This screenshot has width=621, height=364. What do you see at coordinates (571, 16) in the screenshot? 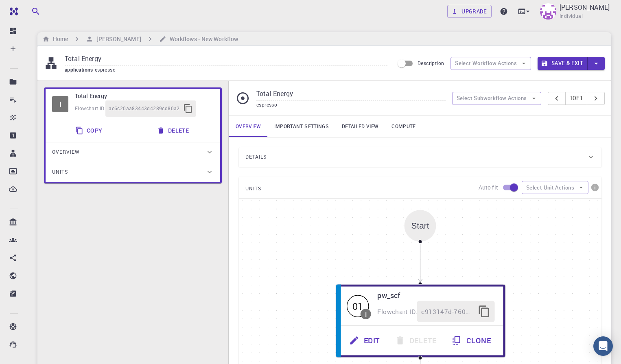
I see `span: Individual` at bounding box center [571, 16].